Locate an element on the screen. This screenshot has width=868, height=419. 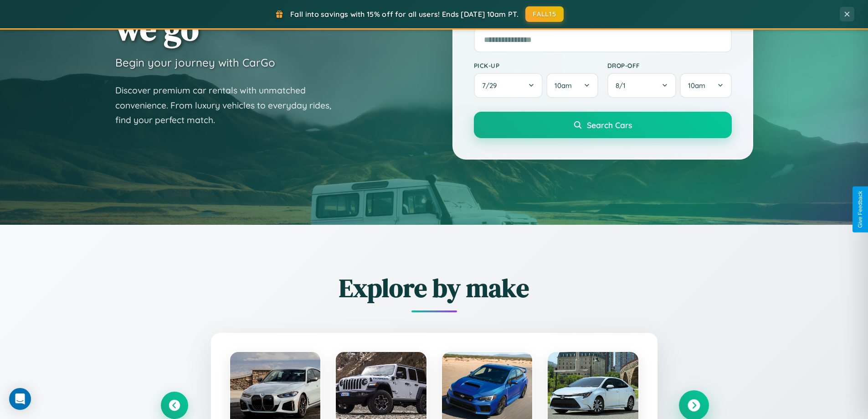
span: Search Cars is located at coordinates (609, 125).